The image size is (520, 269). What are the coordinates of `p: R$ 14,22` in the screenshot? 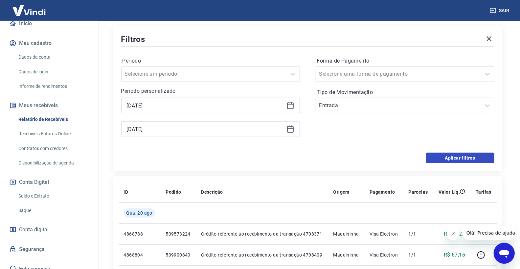 It's located at (454, 234).